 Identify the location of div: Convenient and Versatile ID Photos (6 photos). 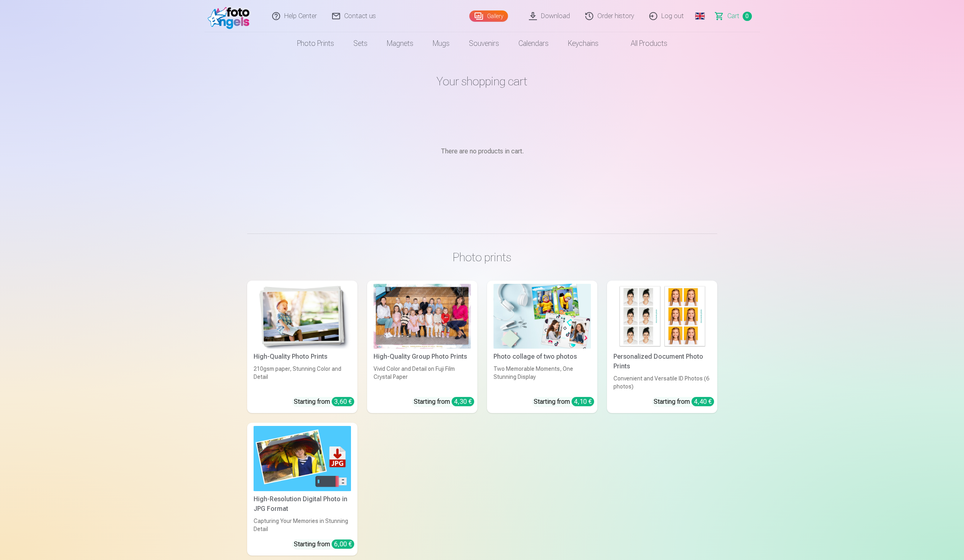
(662, 382).